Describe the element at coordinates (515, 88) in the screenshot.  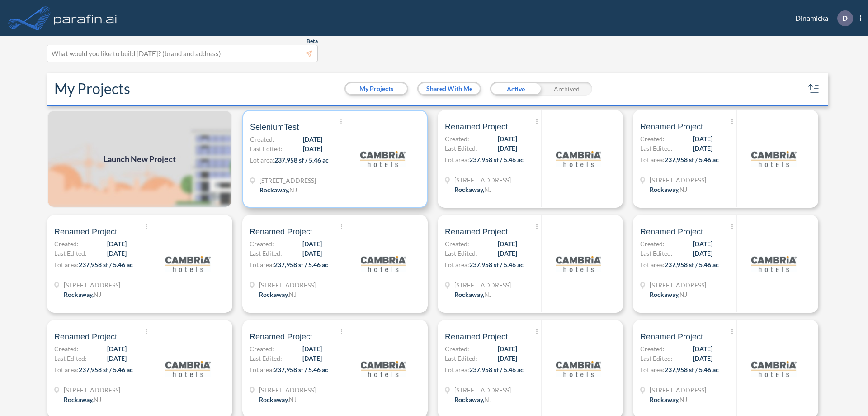
I see `div: Active` at that location.